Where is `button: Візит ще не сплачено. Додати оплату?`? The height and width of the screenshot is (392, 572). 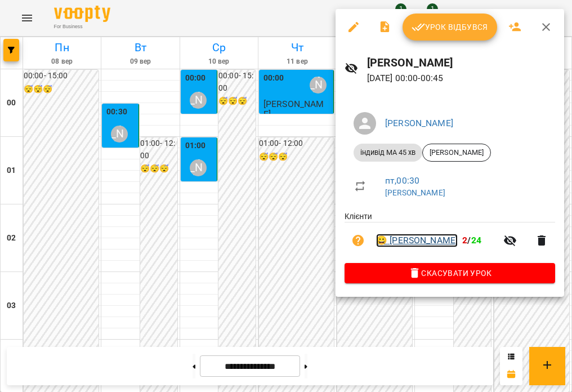
button: Візит ще не сплачено. Додати оплату? is located at coordinates (358, 241).